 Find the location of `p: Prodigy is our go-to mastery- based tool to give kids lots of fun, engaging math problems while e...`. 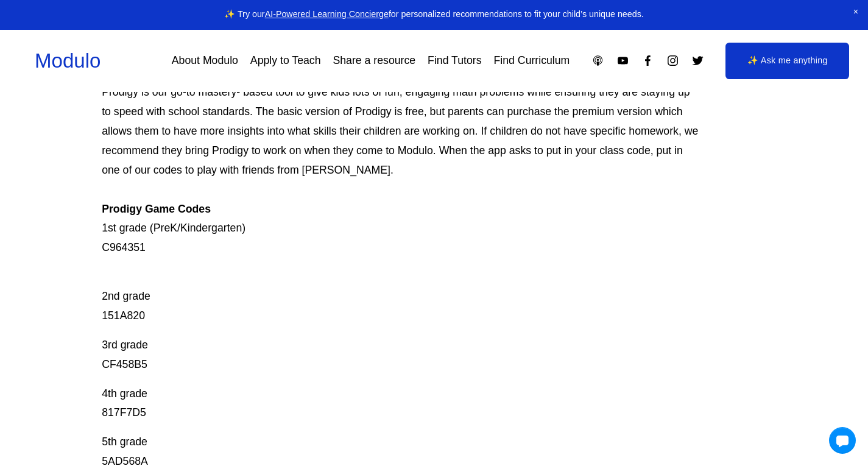

p: Prodigy is our go-to mastery- based tool to give kids lots of fun, engaging math problems while e... is located at coordinates (400, 170).